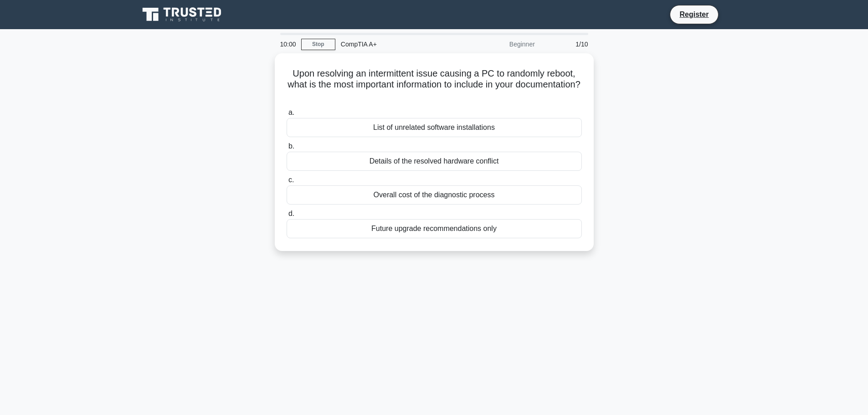 The image size is (868, 415). What do you see at coordinates (434, 128) in the screenshot?
I see `div: List of unrelated software installations` at bounding box center [434, 128].